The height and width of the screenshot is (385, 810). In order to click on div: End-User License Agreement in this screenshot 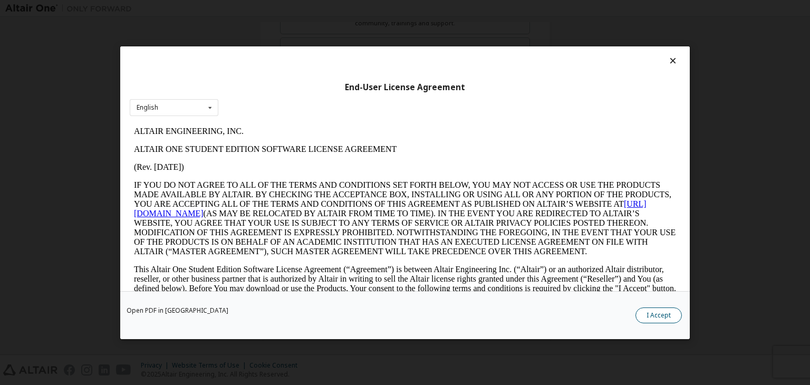, I will do `click(405, 87)`.